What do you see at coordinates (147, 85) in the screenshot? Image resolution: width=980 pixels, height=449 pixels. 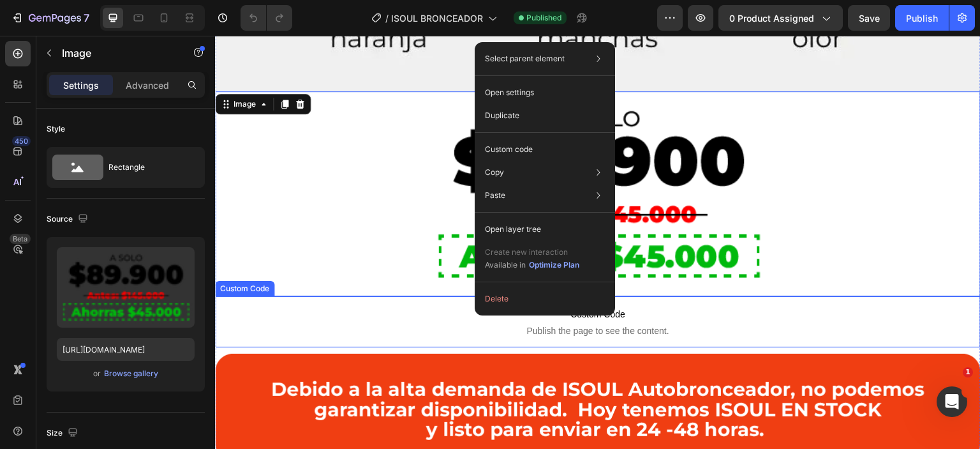 I see `p: Advanced` at bounding box center [147, 85].